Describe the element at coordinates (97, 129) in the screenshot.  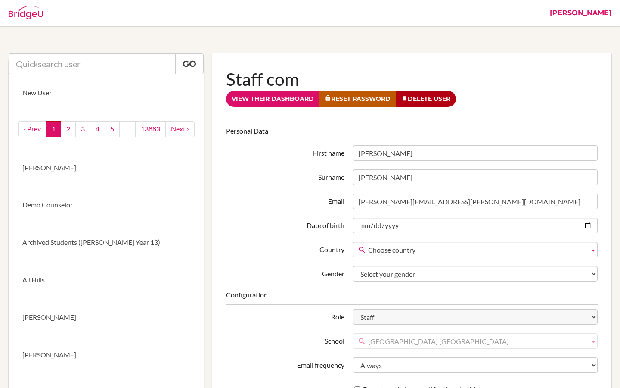
I see `a: 4` at that location.